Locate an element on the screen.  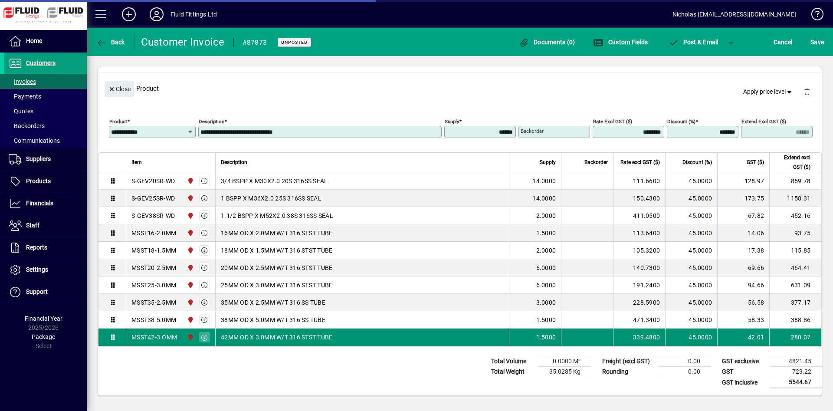
td: GST is located at coordinates (744, 372).